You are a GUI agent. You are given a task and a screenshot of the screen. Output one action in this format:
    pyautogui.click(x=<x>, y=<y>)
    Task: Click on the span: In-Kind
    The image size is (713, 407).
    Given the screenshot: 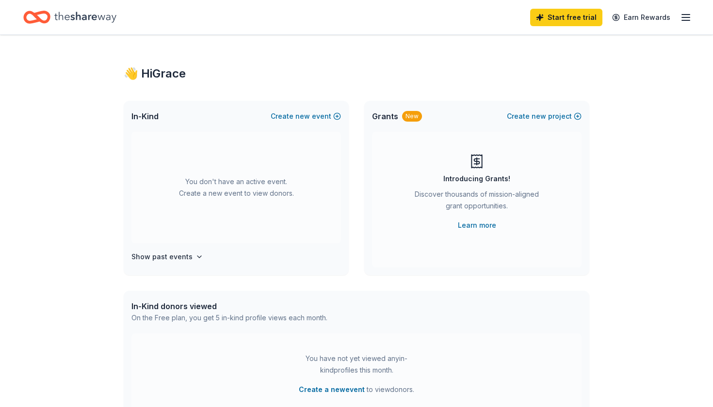 What is the action you would take?
    pyautogui.click(x=145, y=116)
    